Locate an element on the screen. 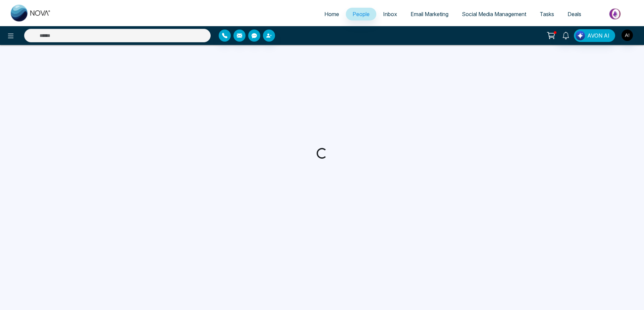 This screenshot has width=644, height=310. span: Home is located at coordinates (331, 14).